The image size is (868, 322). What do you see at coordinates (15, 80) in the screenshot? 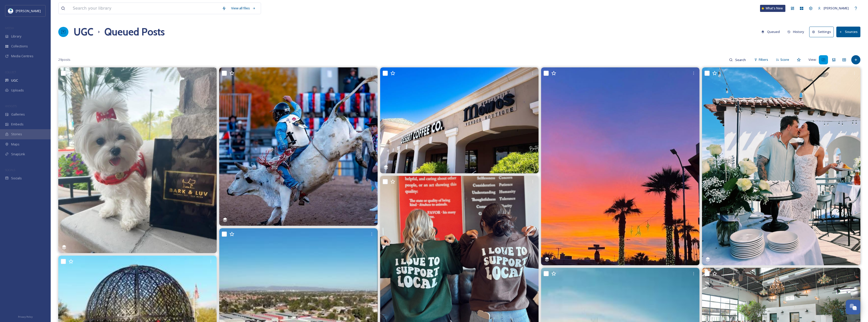
I see `span: UGC` at bounding box center [15, 80].